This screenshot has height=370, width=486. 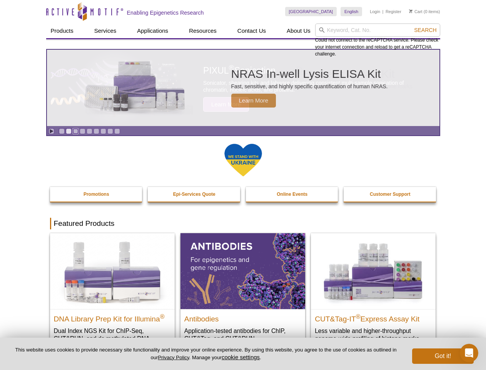 I want to click on img: We Stand With Ukraine, so click(x=243, y=160).